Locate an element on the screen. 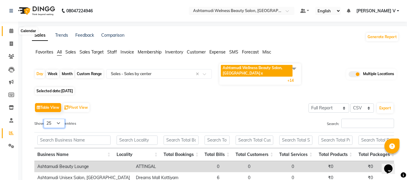 The image size is (407, 180). th: Total Services: activate to sort column ascending is located at coordinates (296, 155).